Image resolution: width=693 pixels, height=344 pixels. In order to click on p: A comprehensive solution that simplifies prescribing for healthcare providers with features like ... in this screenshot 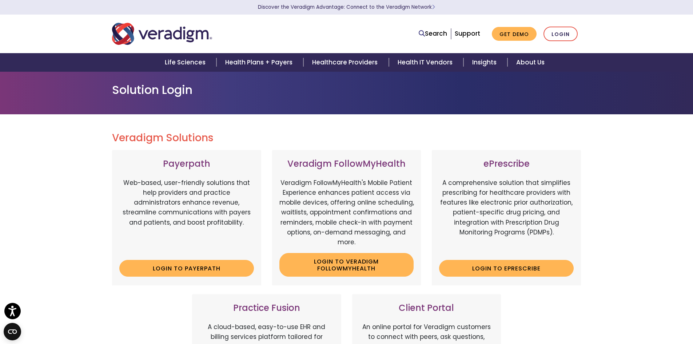, I will do `click(506, 216)`.